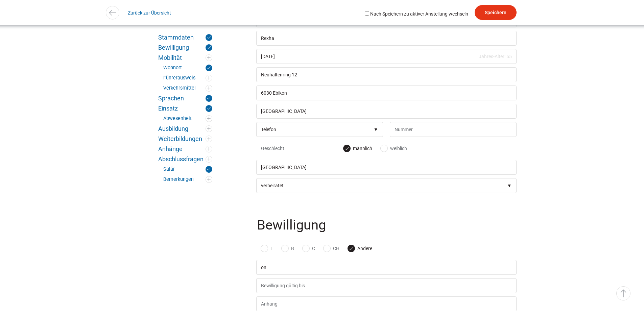  I want to click on label: männlich, so click(357, 148).